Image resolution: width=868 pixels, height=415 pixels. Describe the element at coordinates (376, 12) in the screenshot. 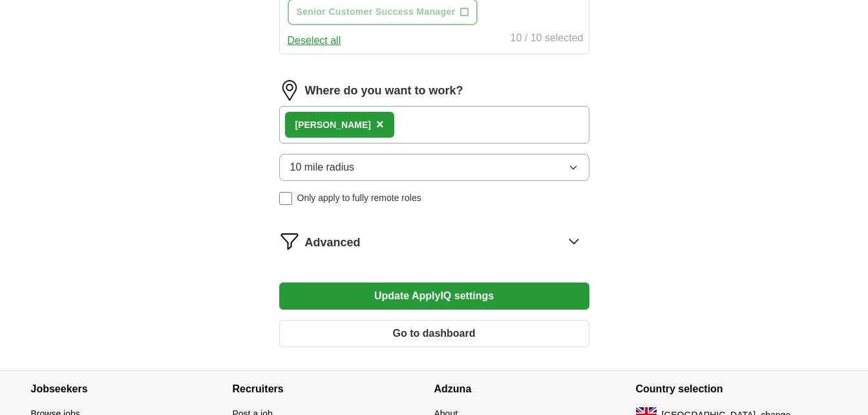

I see `span: Senior Customer Success Manager` at that location.